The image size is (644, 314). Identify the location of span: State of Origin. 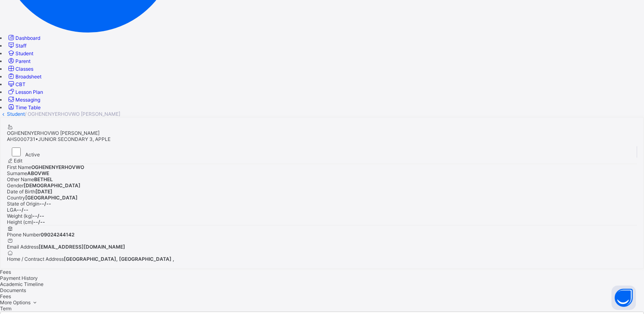
(23, 204).